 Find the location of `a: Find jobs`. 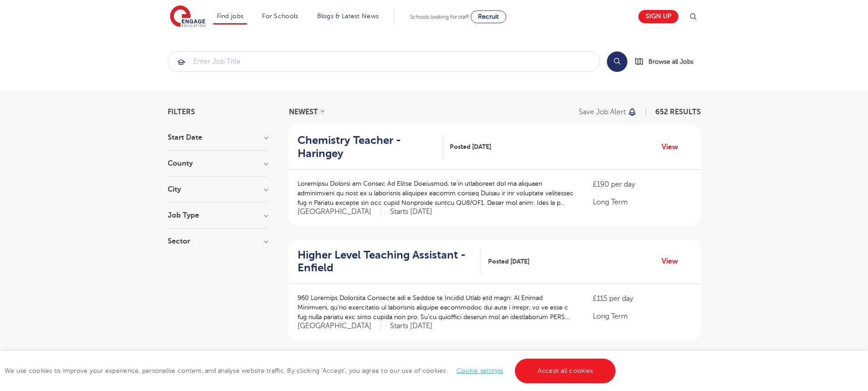

a: Find jobs is located at coordinates (230, 16).